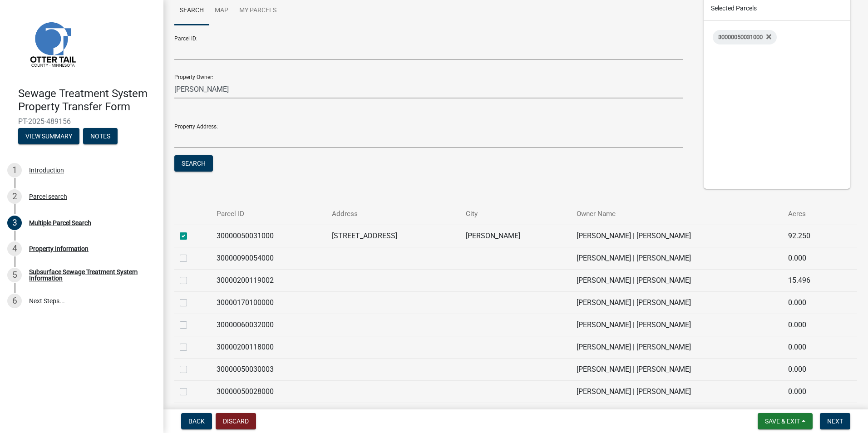 Image resolution: width=868 pixels, height=433 pixels. Describe the element at coordinates (268, 258) in the screenshot. I see `td: 30000090054000` at that location.